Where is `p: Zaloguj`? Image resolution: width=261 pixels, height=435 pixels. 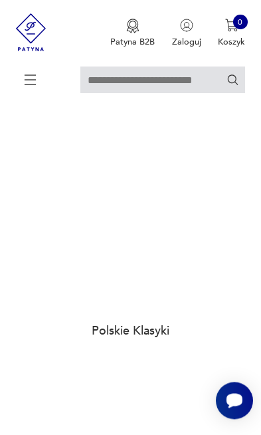
p: Zaloguj is located at coordinates (187, 42).